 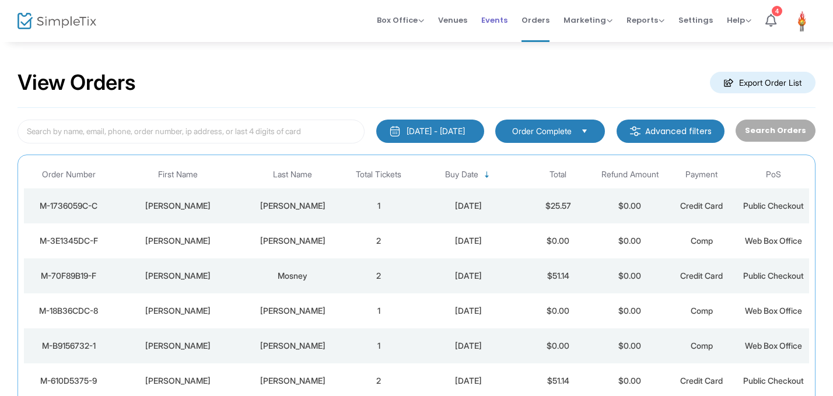 What do you see at coordinates (178, 206) in the screenshot?
I see `div: Alison` at bounding box center [178, 206].